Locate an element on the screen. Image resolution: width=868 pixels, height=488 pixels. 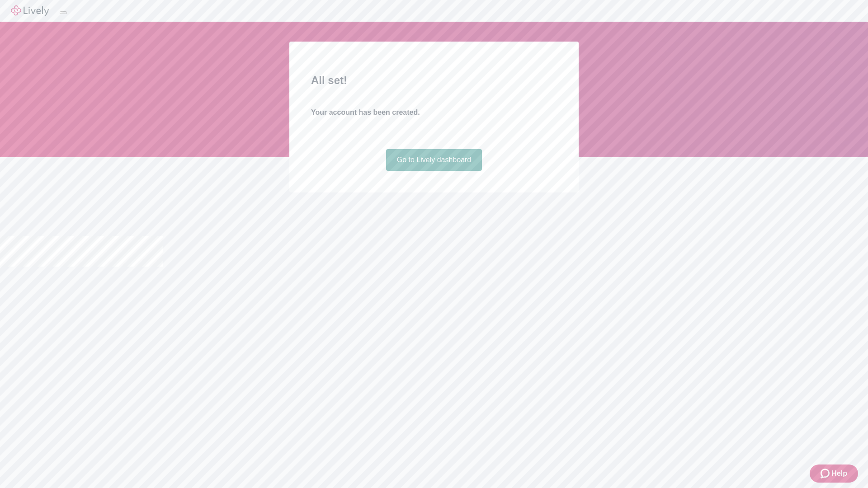
a: Go to Lively dashboard is located at coordinates (434, 160).